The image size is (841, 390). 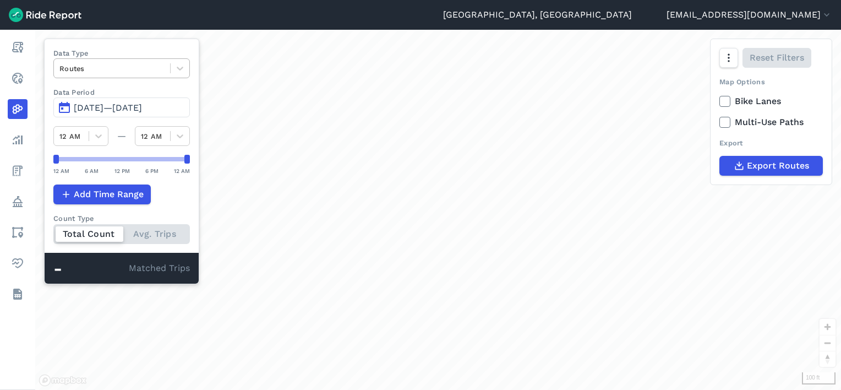 I want to click on button: Reset Filters, so click(x=776, y=58).